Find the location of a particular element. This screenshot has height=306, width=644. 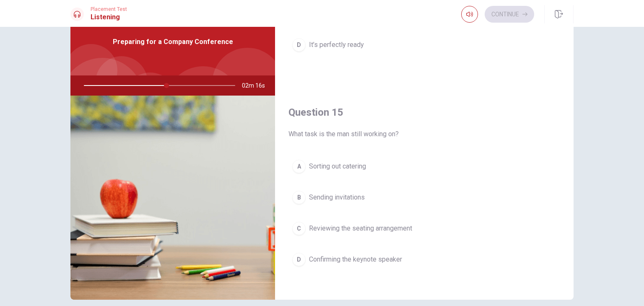

button: ASorting out catering is located at coordinates (424, 167).